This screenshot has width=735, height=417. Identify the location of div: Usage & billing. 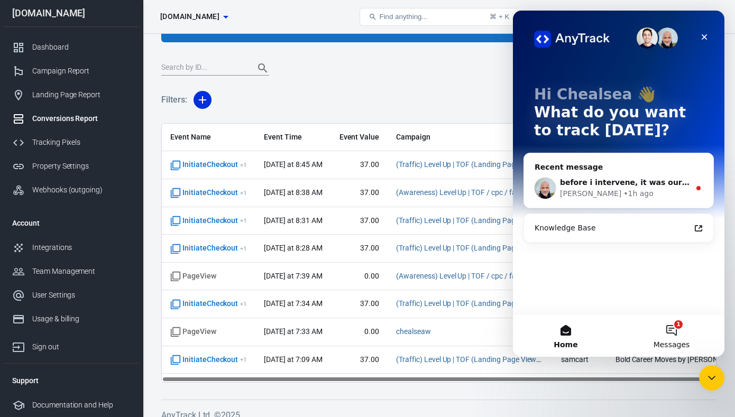
(81, 319).